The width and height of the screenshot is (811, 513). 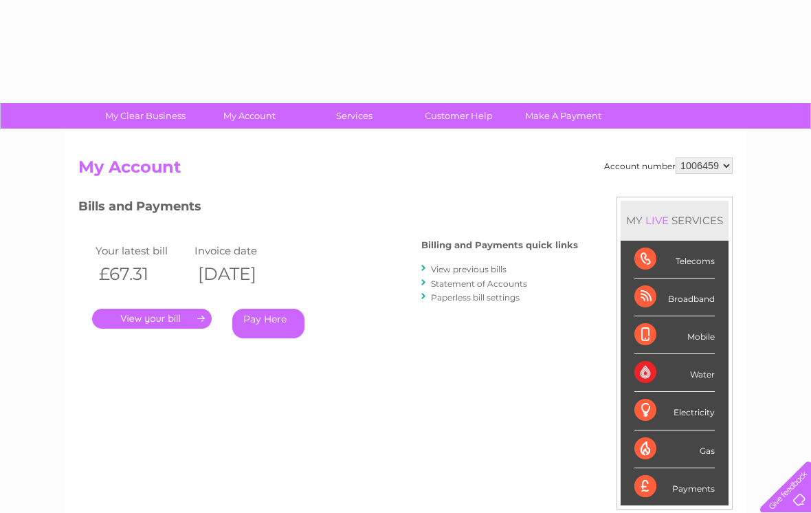 What do you see at coordinates (500, 245) in the screenshot?
I see `h4: Billing and Payments quick links` at bounding box center [500, 245].